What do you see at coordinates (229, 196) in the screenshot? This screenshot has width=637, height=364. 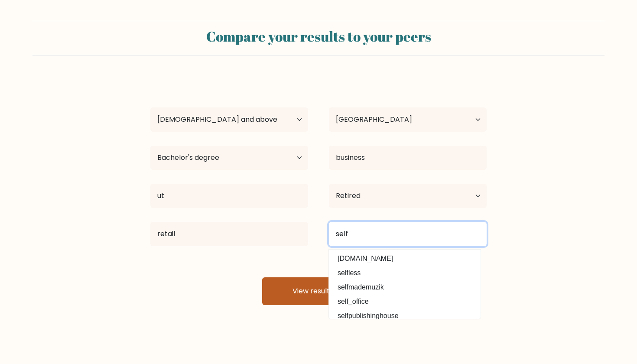 I see `input: Most relevant educational institution` at bounding box center [229, 196].